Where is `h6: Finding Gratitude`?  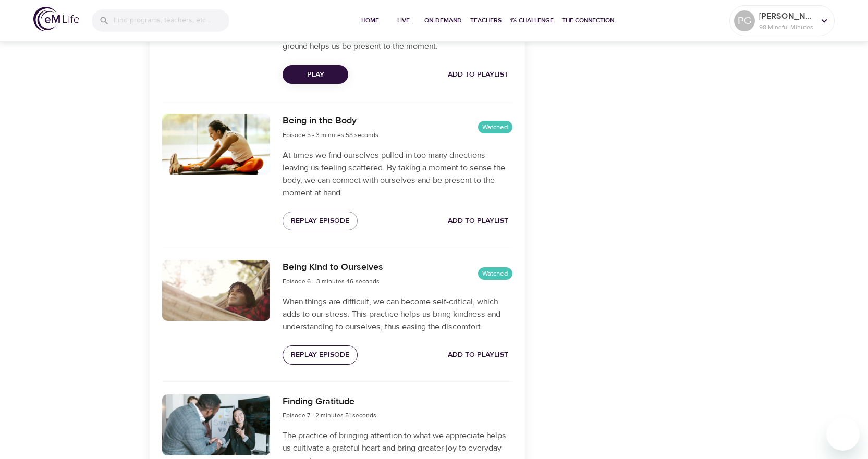 h6: Finding Gratitude is located at coordinates (329, 402).